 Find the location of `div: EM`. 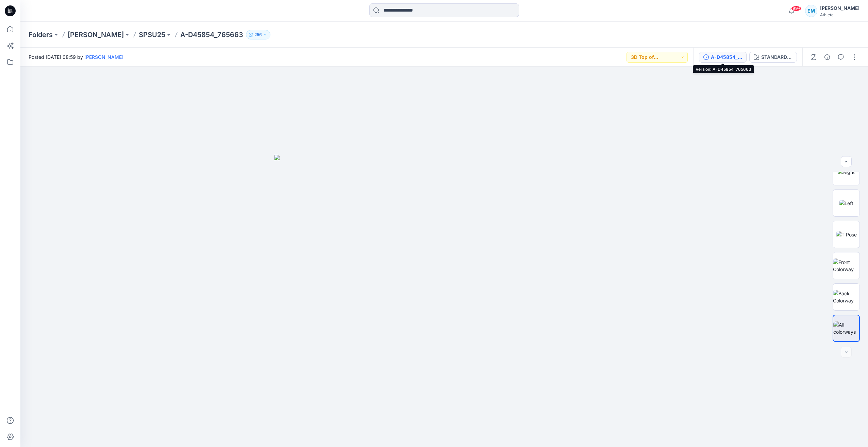

div: EM is located at coordinates (811, 11).